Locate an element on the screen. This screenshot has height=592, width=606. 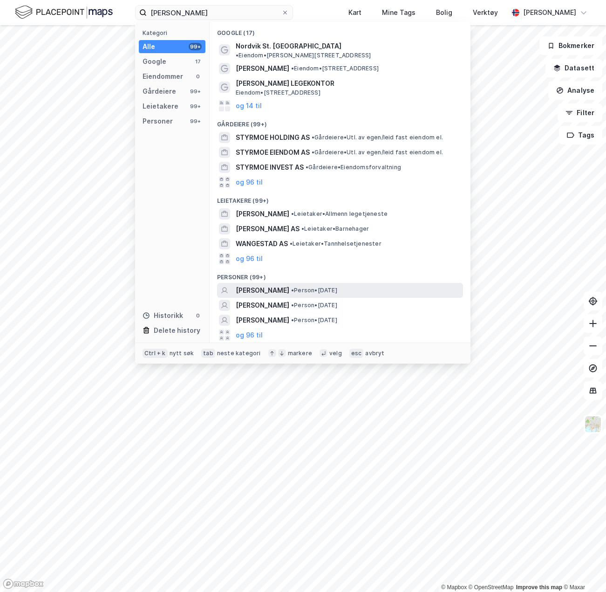
div: Personer (99+) is located at coordinates (340, 274).